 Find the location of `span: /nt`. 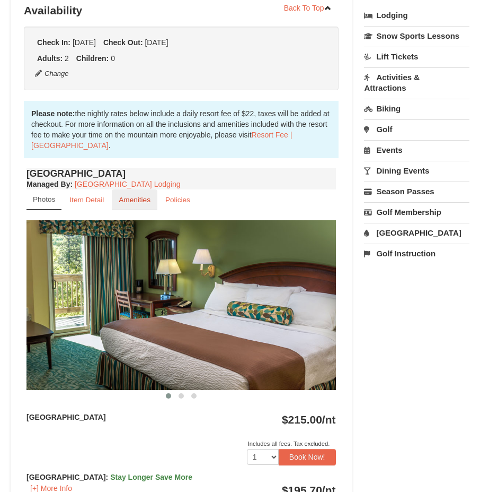

span: /nt is located at coordinates (329, 419).